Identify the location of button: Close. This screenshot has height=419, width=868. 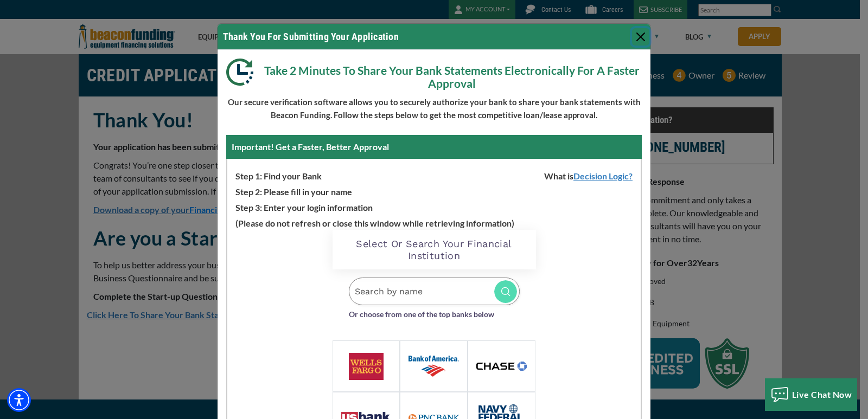
(640, 37).